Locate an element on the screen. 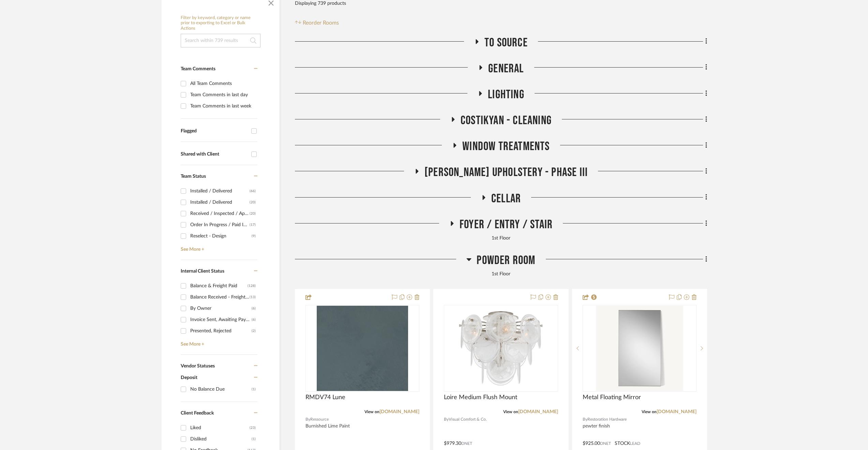 The height and width of the screenshot is (450, 868). span: Internal Client Status is located at coordinates (202, 271).